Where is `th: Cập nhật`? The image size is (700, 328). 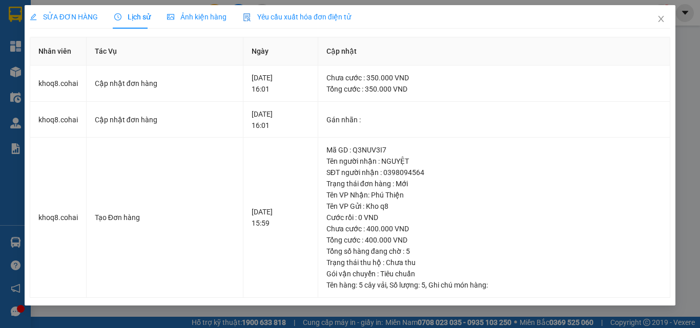 th: Cập nhật is located at coordinates (494, 51).